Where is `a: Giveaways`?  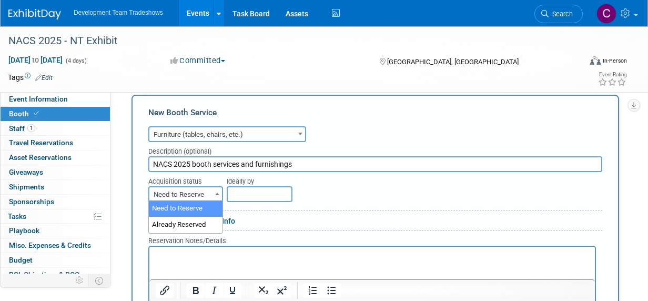
a: Giveaways is located at coordinates (55, 172).